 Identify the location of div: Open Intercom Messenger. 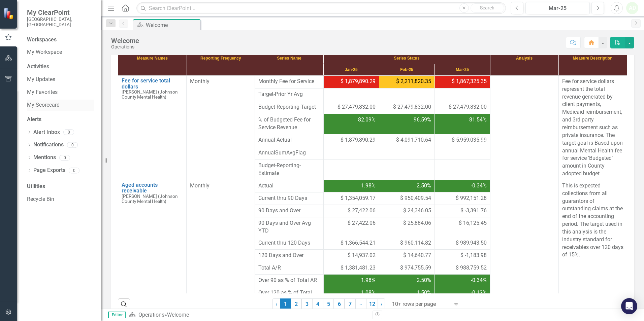
(629, 306).